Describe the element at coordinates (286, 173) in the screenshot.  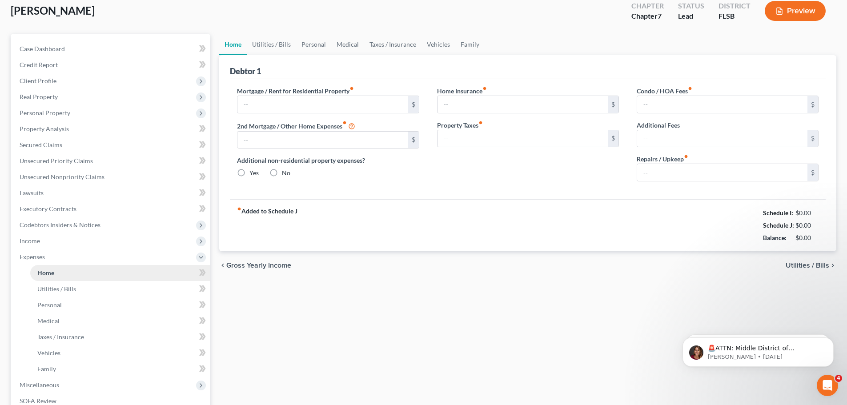
I see `label: No` at that location.